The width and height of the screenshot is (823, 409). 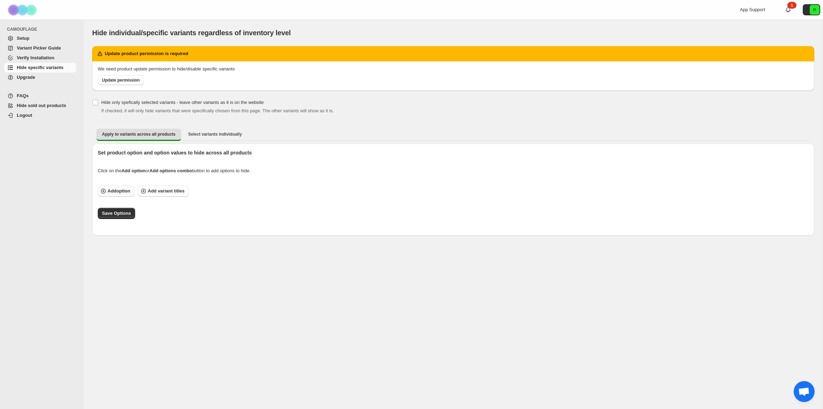 What do you see at coordinates (752, 9) in the screenshot?
I see `span: App Support` at bounding box center [752, 9].